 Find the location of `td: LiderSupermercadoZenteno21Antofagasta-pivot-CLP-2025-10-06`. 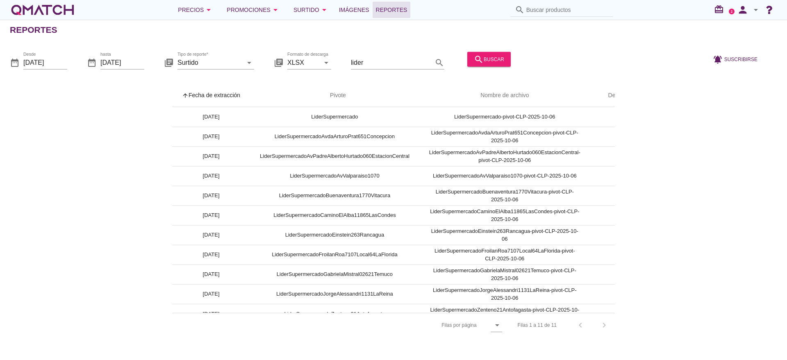

td: LiderSupermercadoZenteno21Antofagasta-pivot-CLP-2025-10-06 is located at coordinates (505, 314).